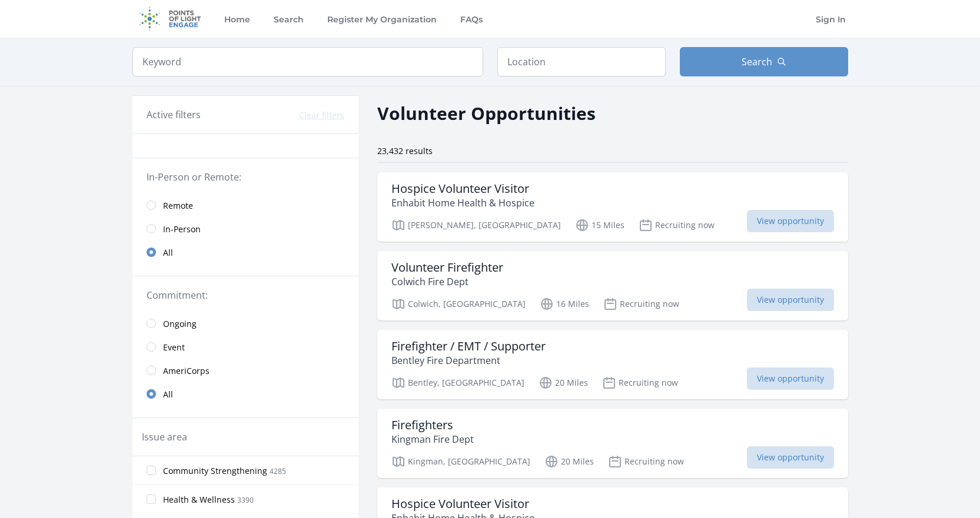 This screenshot has width=980, height=518. I want to click on legend: In-Person or Remote:, so click(245, 177).